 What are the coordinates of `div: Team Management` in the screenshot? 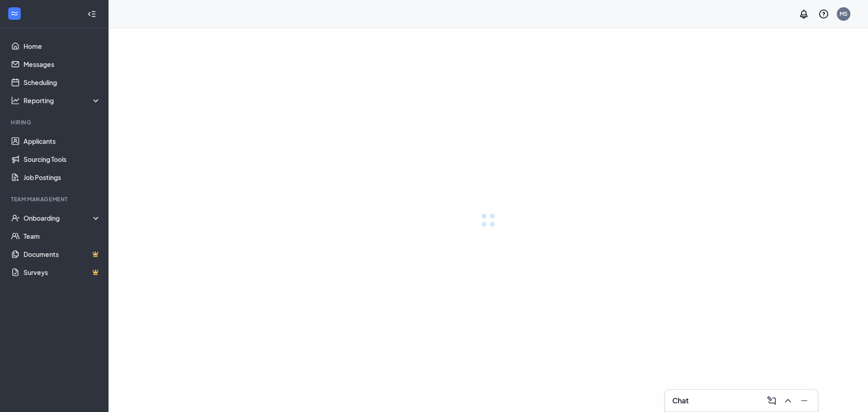 It's located at (55, 199).